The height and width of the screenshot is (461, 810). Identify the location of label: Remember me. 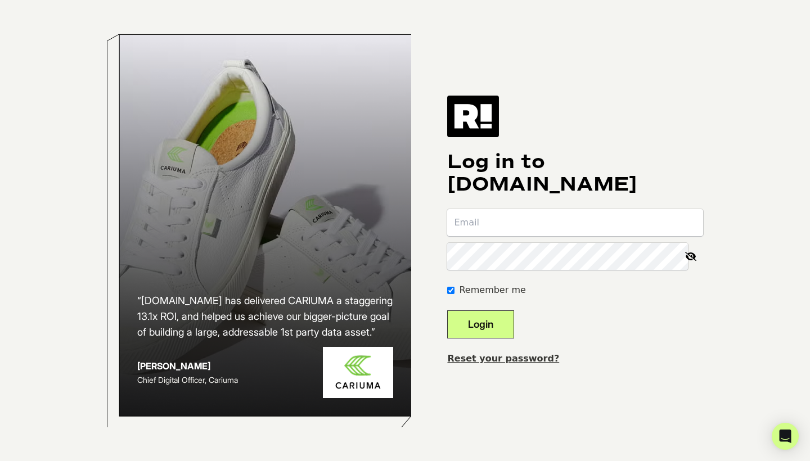
(492, 290).